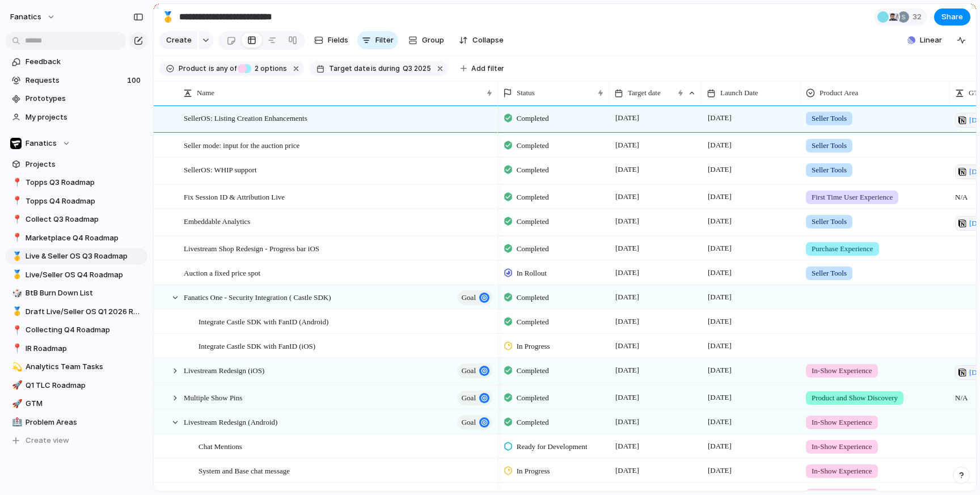  Describe the element at coordinates (77, 275) in the screenshot. I see `a: 🥇Live/Seller OS Q4 Roadmap` at that location.